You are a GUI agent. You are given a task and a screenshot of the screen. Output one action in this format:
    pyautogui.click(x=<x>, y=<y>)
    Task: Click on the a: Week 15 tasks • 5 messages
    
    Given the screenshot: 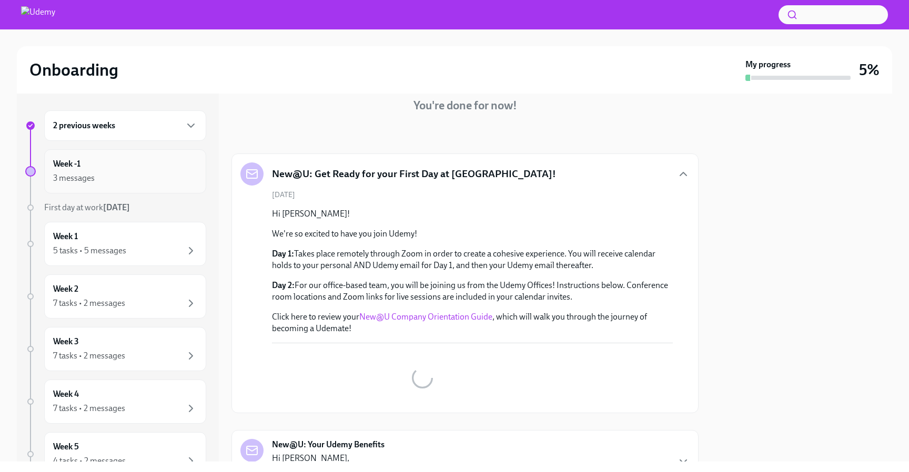 What is the action you would take?
    pyautogui.click(x=116, y=244)
    